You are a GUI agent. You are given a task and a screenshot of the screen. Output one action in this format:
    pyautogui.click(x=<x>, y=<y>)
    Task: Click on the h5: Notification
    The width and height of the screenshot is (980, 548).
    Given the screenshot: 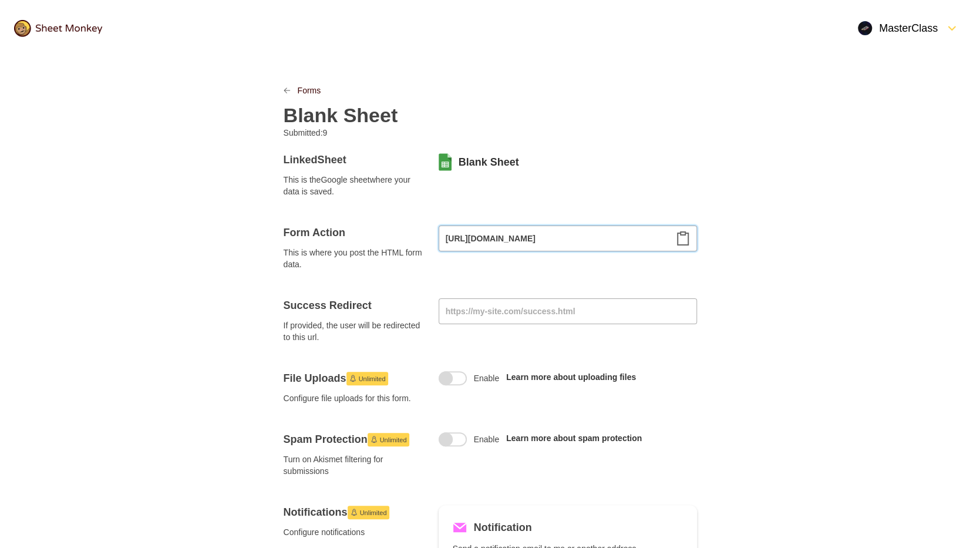 What is the action you would take?
    pyautogui.click(x=502, y=528)
    